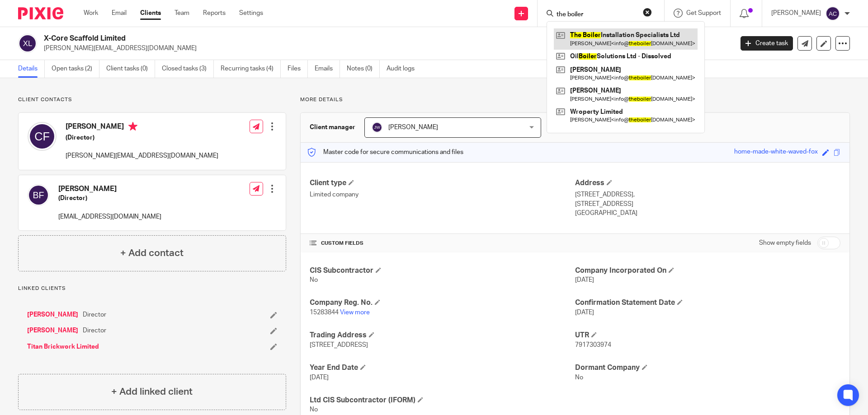 The image size is (868, 415). I want to click on label: Show empty fields, so click(785, 243).